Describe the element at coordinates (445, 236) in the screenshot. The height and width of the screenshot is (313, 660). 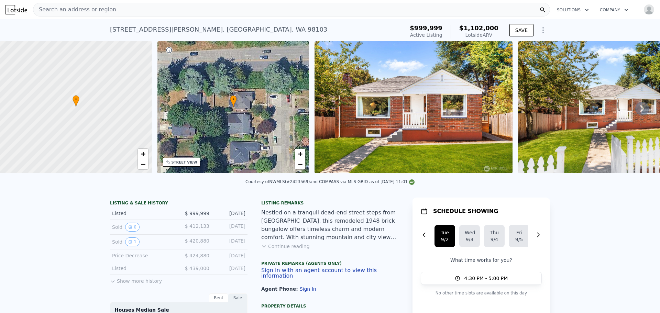
I see `button: Tue9/2` at that location.